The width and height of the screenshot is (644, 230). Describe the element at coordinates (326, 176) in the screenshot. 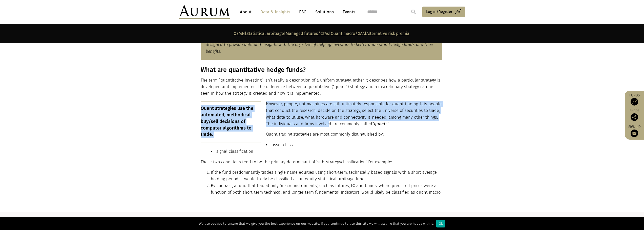

I see `li: If the fund predominantly trades single name equities using short-term, technically based signals...` at that location.